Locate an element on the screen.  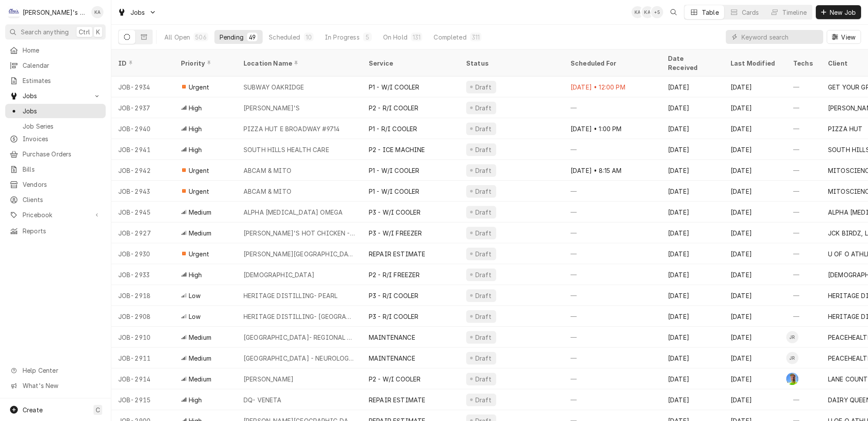
span: Clients is located at coordinates (62, 200).